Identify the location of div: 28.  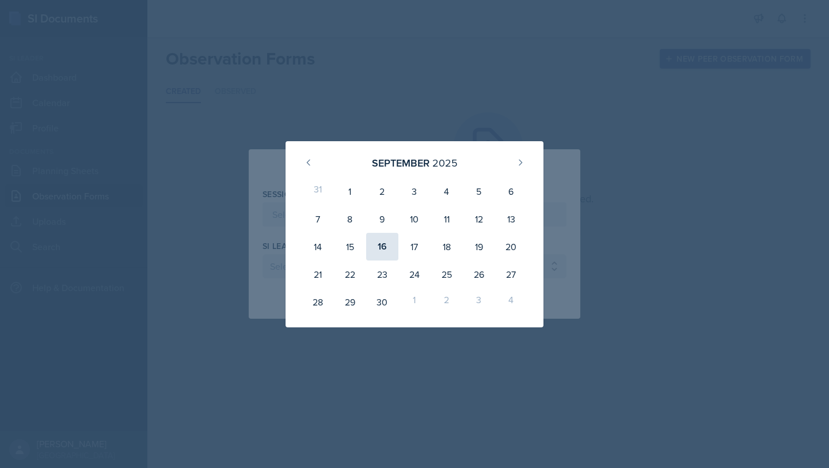
(318, 302).